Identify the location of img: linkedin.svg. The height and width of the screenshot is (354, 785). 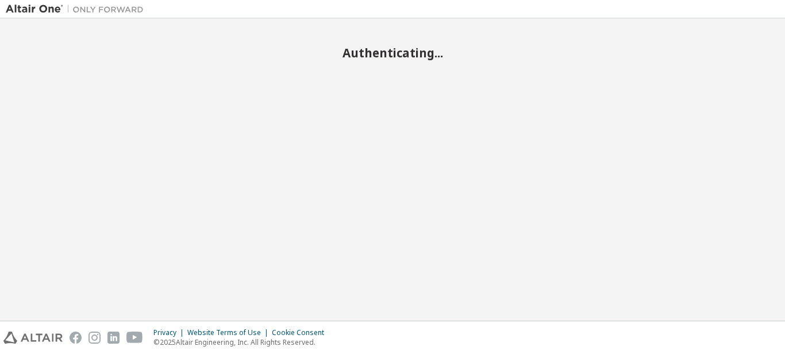
(113, 338).